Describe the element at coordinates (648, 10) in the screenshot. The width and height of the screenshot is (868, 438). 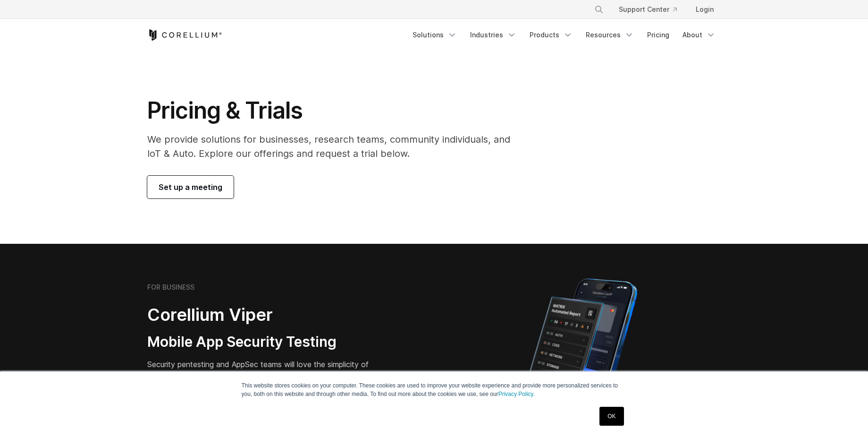
I see `a: Support Center` at that location.